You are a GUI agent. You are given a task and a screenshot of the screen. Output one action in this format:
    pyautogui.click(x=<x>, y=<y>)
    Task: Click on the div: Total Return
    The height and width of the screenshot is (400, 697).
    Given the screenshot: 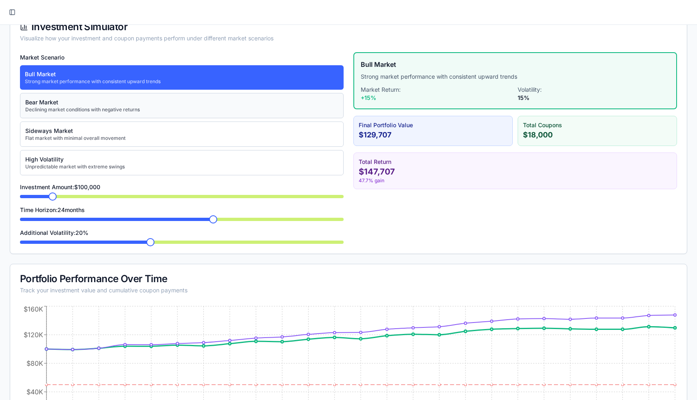 What is the action you would take?
    pyautogui.click(x=515, y=162)
    